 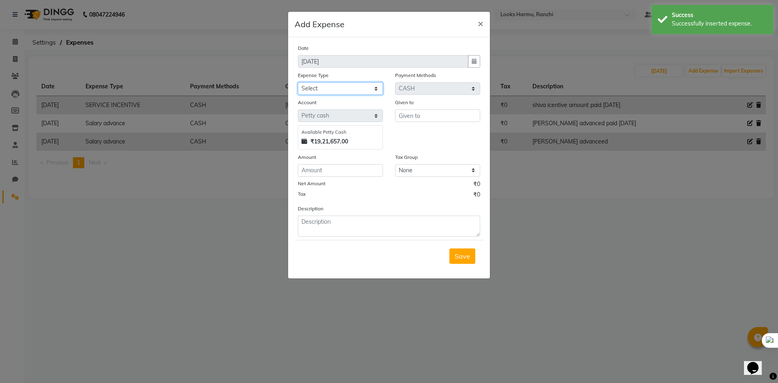 What do you see at coordinates (406, 157) in the screenshot?
I see `label: Tax Group` at bounding box center [406, 157].